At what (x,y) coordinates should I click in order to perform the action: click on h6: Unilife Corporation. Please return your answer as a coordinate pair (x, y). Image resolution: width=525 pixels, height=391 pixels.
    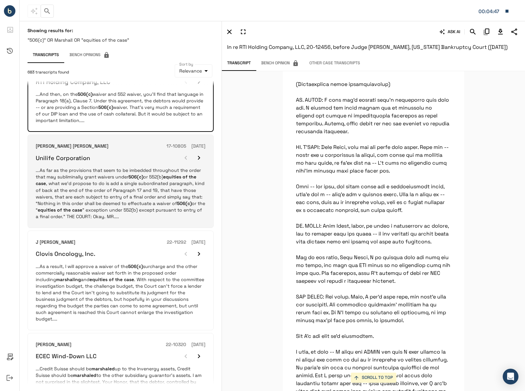
    Looking at the image, I should click on (63, 158).